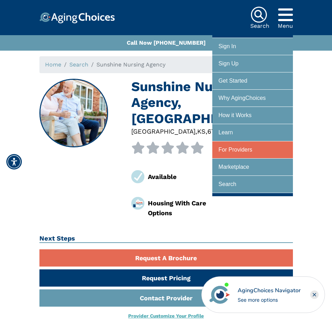 Image resolution: width=332 pixels, height=320 pixels. Describe the element at coordinates (201, 131) in the screenshot. I see `span: KS` at that location.